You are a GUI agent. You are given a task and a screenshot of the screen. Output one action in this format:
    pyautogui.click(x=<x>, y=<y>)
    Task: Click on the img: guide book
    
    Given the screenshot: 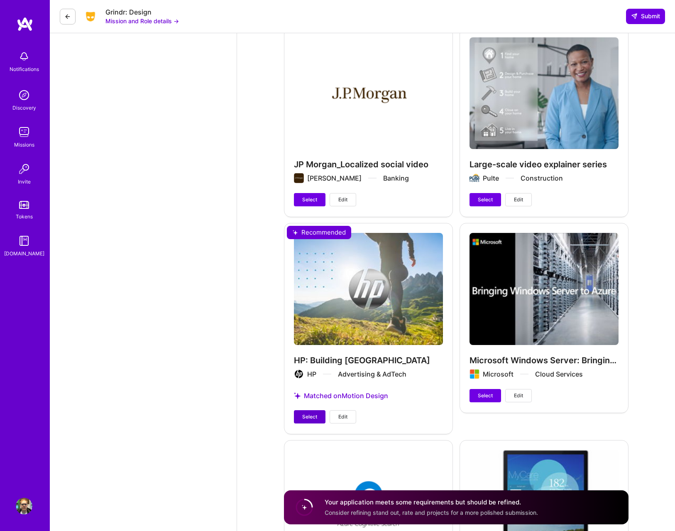 What is the action you would take?
    pyautogui.click(x=24, y=241)
    